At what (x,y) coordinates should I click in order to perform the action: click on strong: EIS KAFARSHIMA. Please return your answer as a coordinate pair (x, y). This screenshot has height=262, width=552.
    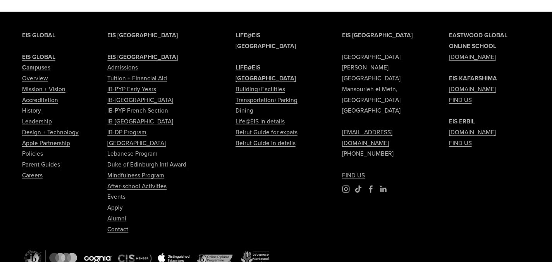
    Looking at the image, I should click on (473, 78).